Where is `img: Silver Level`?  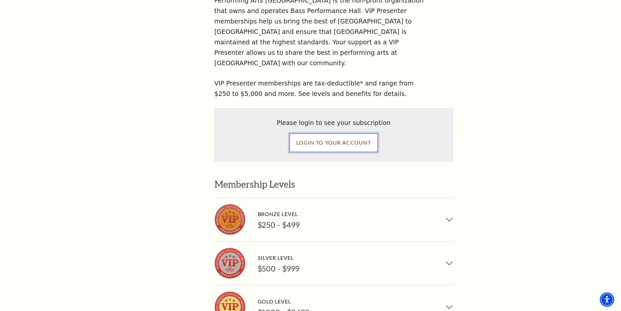 img: Silver Level is located at coordinates (230, 263).